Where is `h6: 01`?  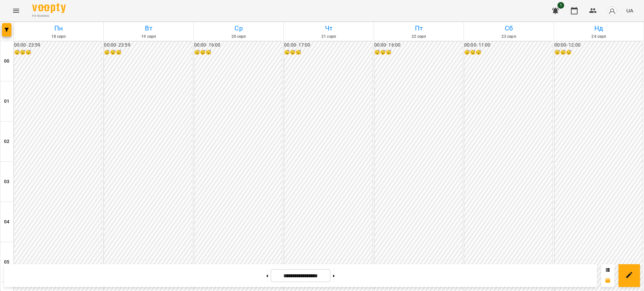 h6: 01 is located at coordinates (7, 101).